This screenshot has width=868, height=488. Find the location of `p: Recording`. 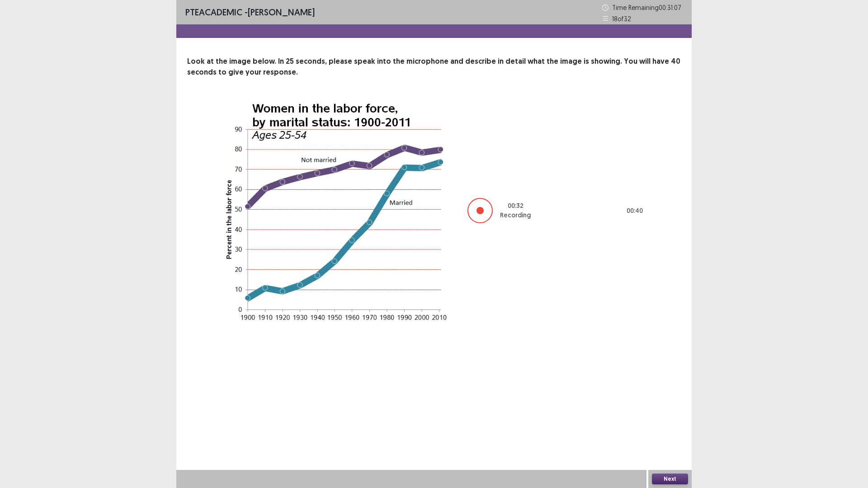

p: Recording is located at coordinates (515, 215).